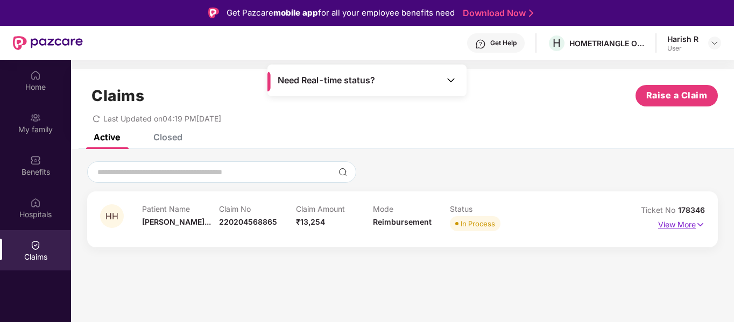  What do you see at coordinates (607, 43) in the screenshot?
I see `div: HOMETRIANGLE ONLINE SERVICES PRIVATE LIMITED` at bounding box center [607, 43].